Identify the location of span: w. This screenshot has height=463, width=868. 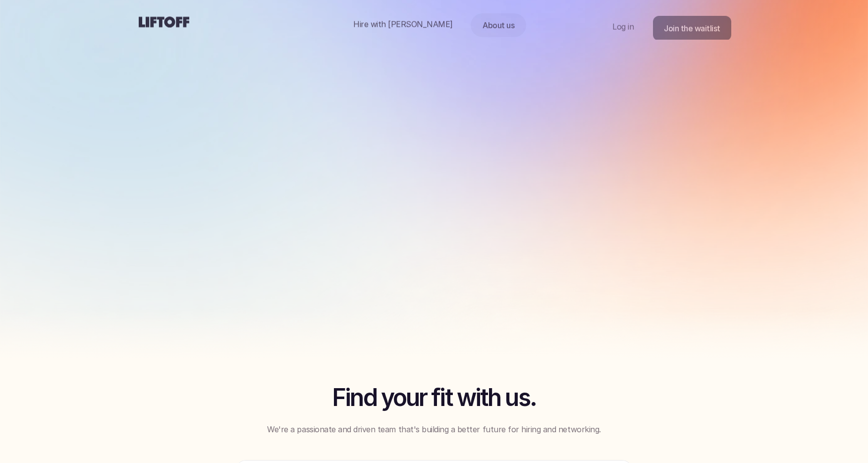
(441, 121).